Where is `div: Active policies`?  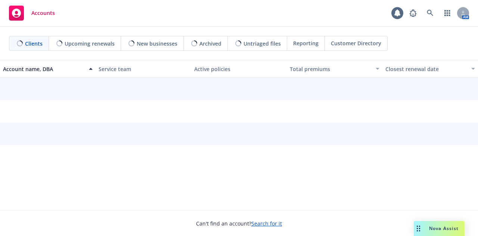 div: Active policies is located at coordinates (239, 69).